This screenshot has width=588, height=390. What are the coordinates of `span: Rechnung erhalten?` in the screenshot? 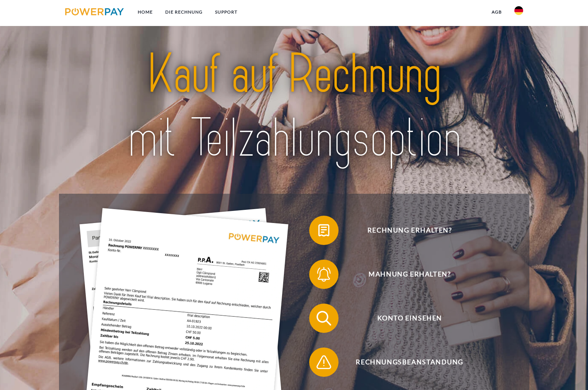 It's located at (410, 230).